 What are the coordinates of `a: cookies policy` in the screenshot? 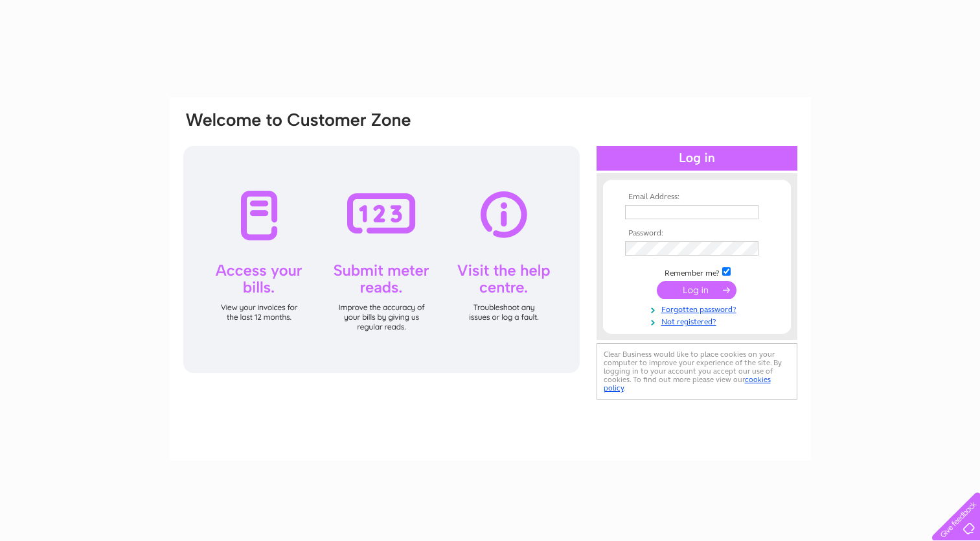 It's located at (687, 383).